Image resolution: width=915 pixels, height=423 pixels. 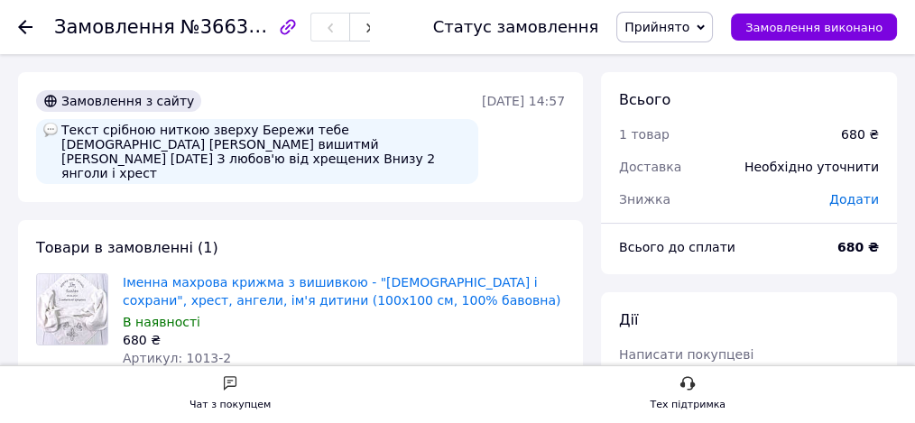 What do you see at coordinates (644, 99) in the screenshot?
I see `span: Всього` at bounding box center [644, 99].